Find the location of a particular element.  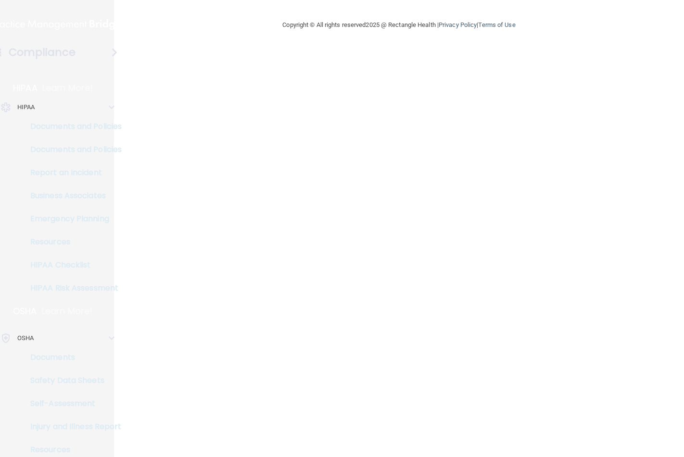

p: HIPAA Risk Assessment is located at coordinates (72, 288).